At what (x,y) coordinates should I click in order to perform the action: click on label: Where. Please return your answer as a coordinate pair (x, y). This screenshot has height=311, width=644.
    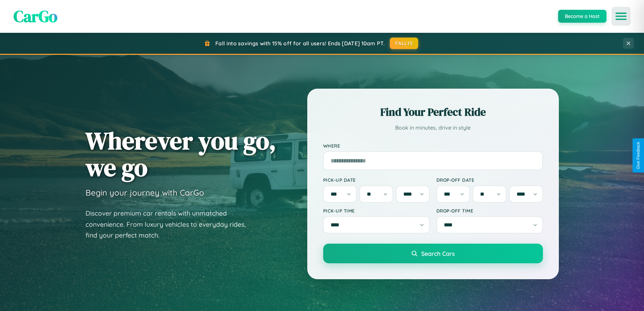
    Looking at the image, I should click on (433, 145).